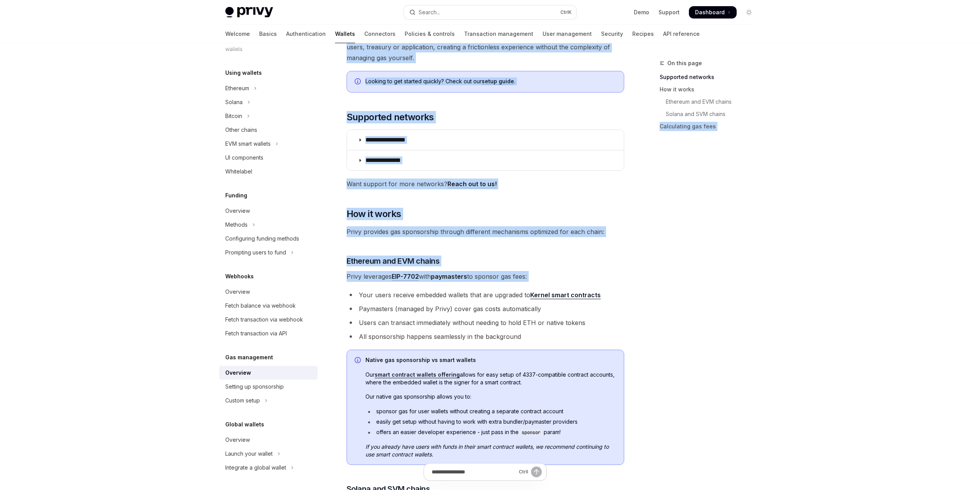  Describe the element at coordinates (472, 184) in the screenshot. I see `a: Reach out to us!` at that location.